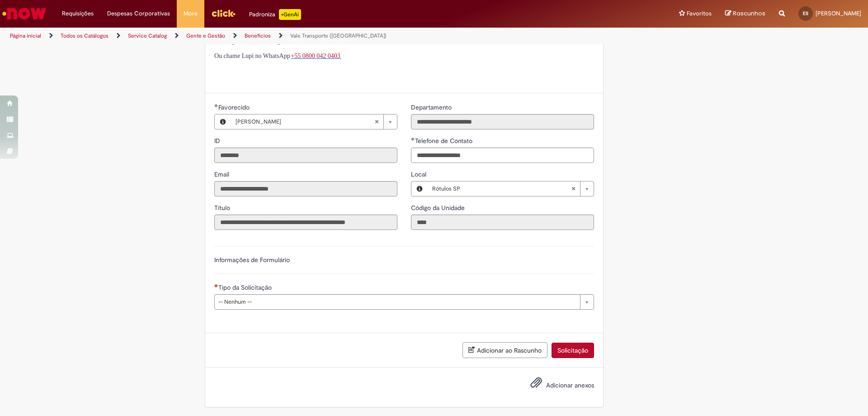 The height and width of the screenshot is (416, 868). Describe the element at coordinates (502, 222) in the screenshot. I see `input: Código da Unidade` at that location.